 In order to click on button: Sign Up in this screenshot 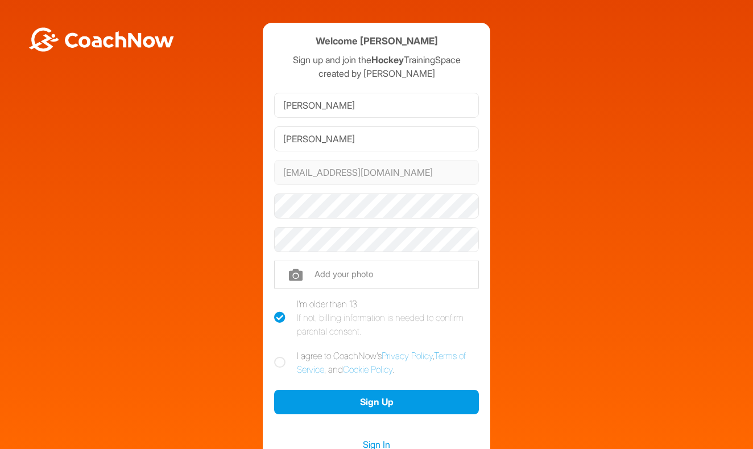, I will do `click(377, 402)`.